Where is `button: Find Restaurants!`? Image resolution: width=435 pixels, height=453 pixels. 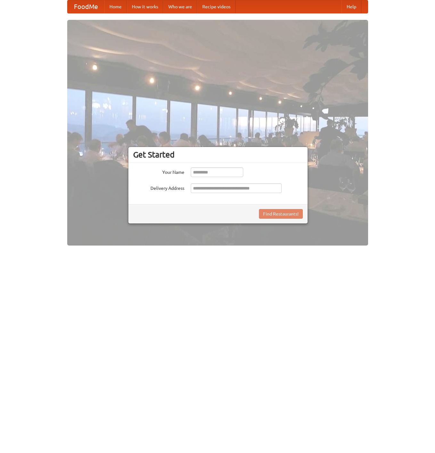
button: Find Restaurants! is located at coordinates (281, 214).